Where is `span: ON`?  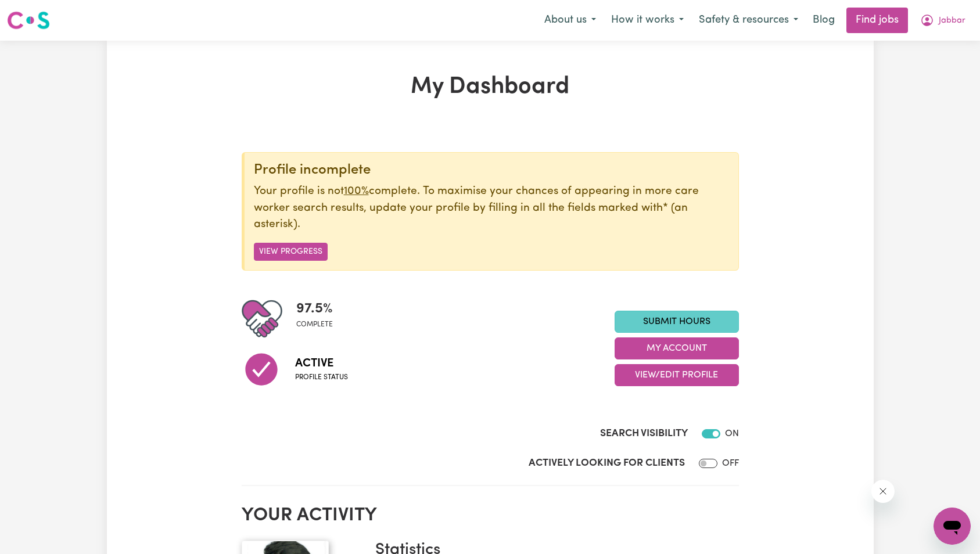
span: ON is located at coordinates (732, 434).